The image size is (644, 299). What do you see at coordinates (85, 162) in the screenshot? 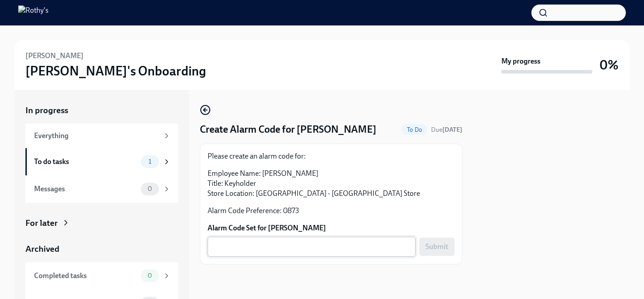
I see `div: To do tasks` at bounding box center [85, 162].